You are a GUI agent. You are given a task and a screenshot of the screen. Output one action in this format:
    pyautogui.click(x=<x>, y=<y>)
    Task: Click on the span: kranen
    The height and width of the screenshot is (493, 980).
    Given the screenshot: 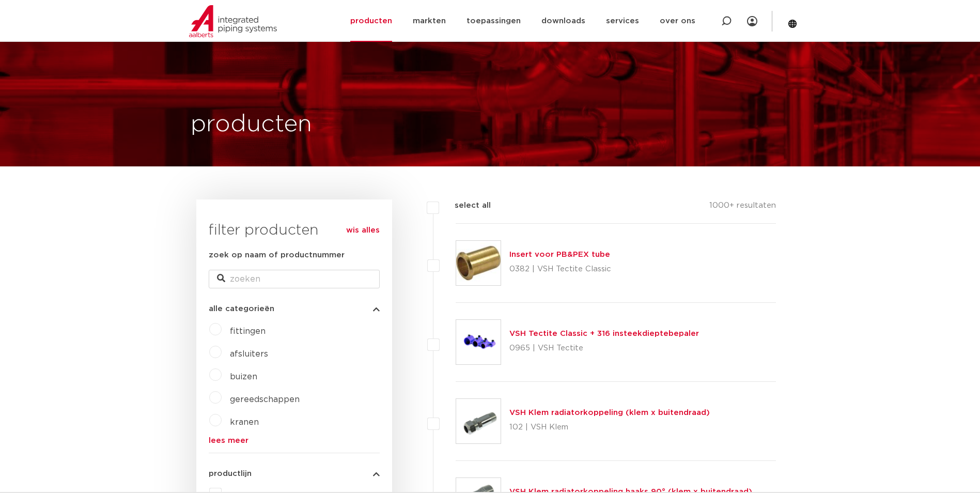 What is the action you would take?
    pyautogui.click(x=244, y=421)
    